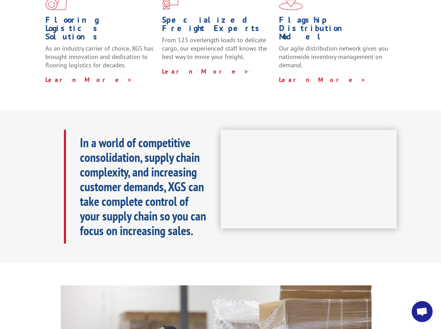 This screenshot has width=441, height=329. I want to click on a: Open chat, so click(422, 312).